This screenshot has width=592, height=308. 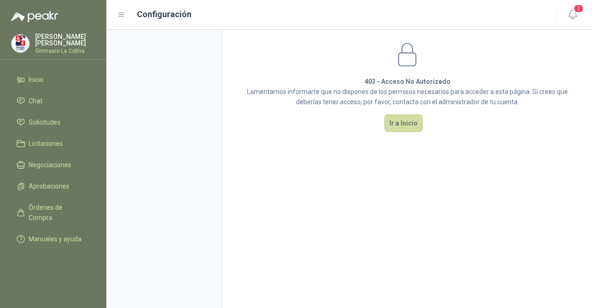 What do you see at coordinates (36, 80) in the screenshot?
I see `span: Inicio` at bounding box center [36, 80].